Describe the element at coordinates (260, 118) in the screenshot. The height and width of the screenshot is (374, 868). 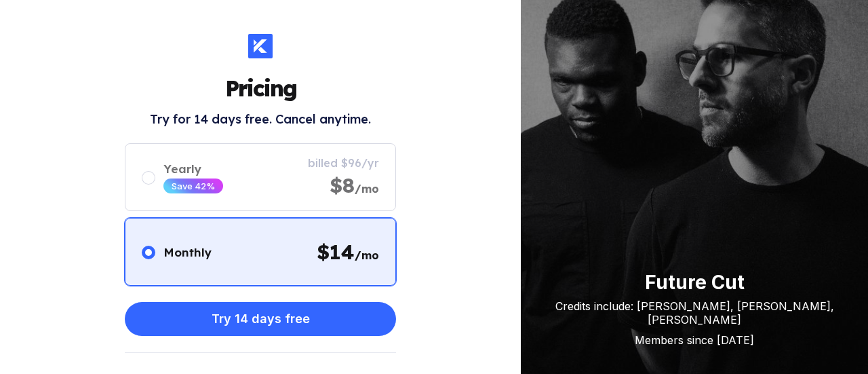
I see `h2: Try for 14 days free. Cancel anytime.` at that location.